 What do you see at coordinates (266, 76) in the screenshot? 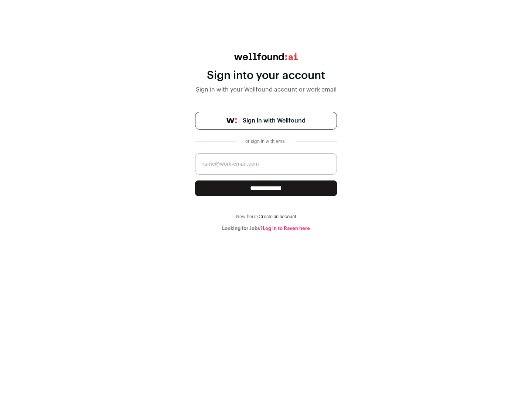
I see `div: Sign into your account` at bounding box center [266, 76].